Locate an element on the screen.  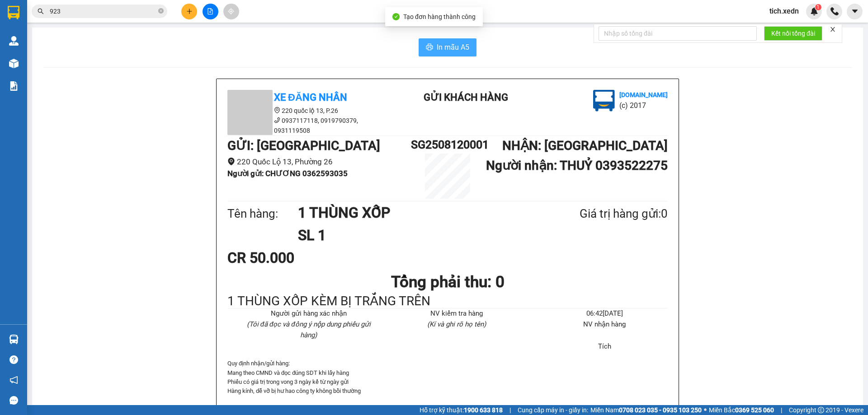
li: NV nhận hàng is located at coordinates (604, 325).